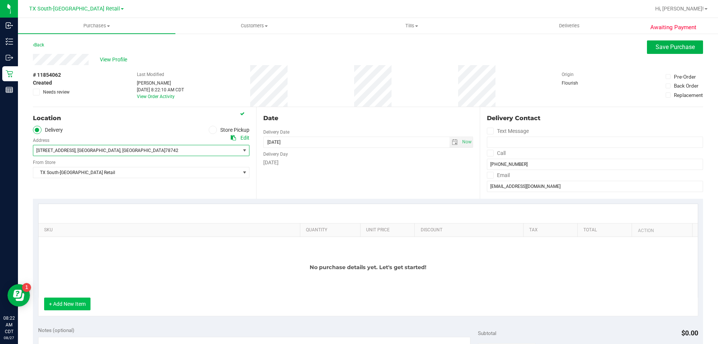 The width and height of the screenshot is (718, 344). What do you see at coordinates (467, 142) in the screenshot?
I see `span: Set Current date` at bounding box center [467, 142].